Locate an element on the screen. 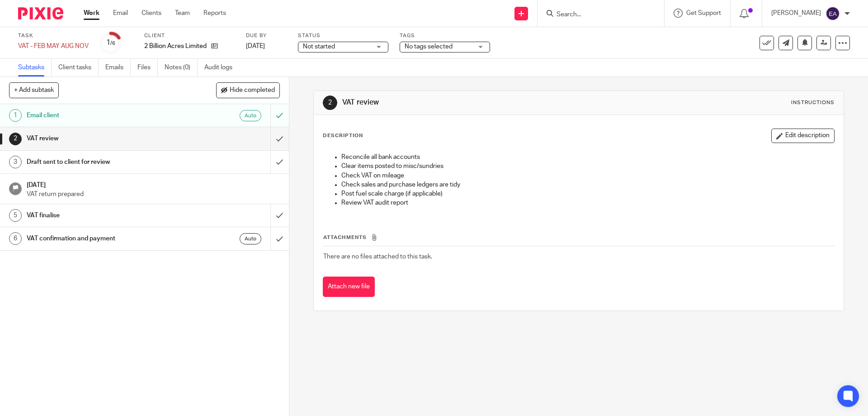 This screenshot has width=868, height=416. p: Post fuel scale charge (if applicable) is located at coordinates (587, 194).